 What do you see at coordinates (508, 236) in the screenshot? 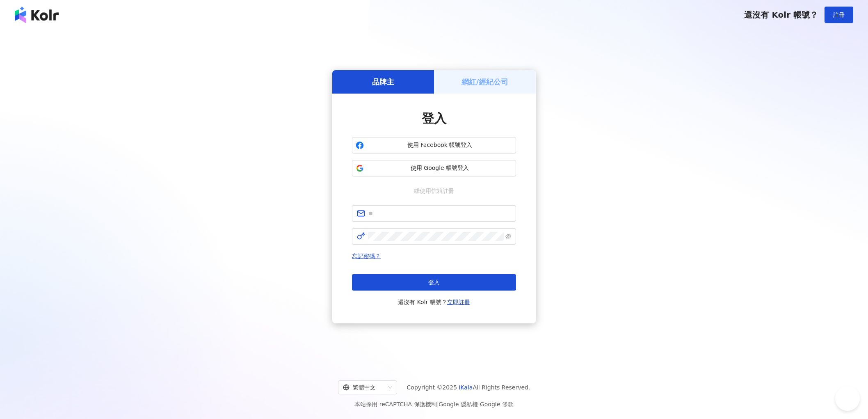
I see `span: eye-invisible` at bounding box center [508, 236].